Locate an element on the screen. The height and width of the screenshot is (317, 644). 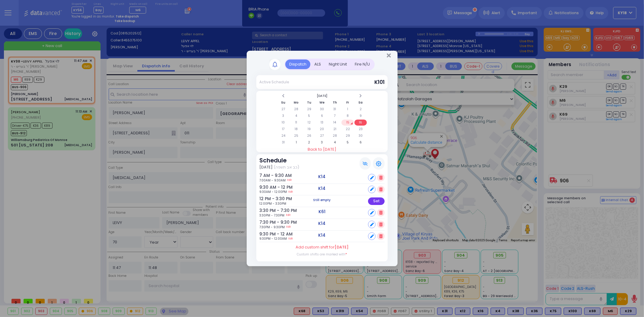
span: (כב אב תשפה) is located at coordinates (286, 167).